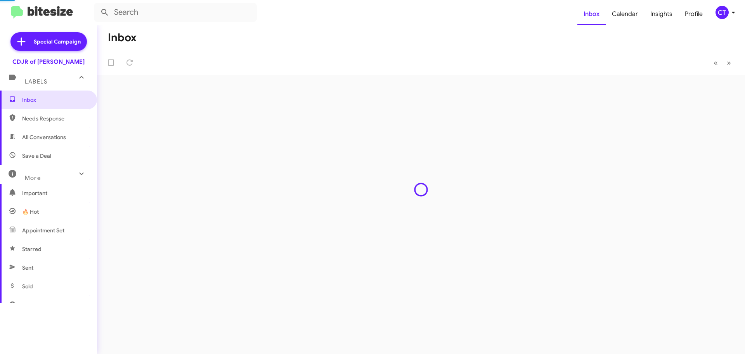  What do you see at coordinates (44, 137) in the screenshot?
I see `span: All Conversations` at bounding box center [44, 137].